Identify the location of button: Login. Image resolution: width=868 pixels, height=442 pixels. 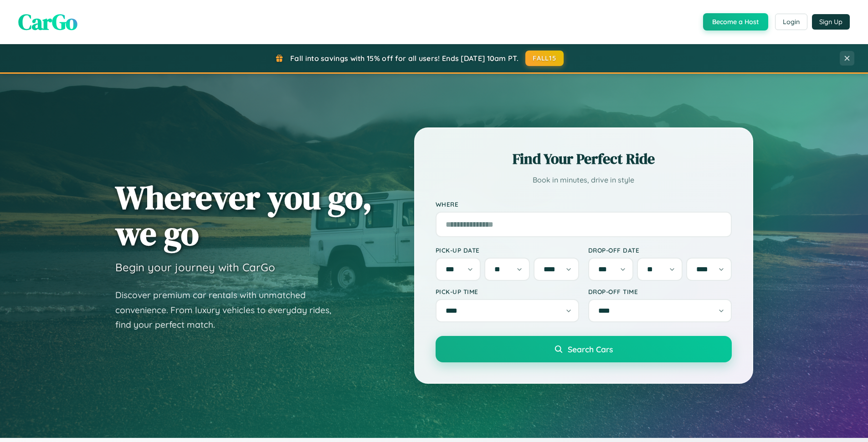
(791, 22).